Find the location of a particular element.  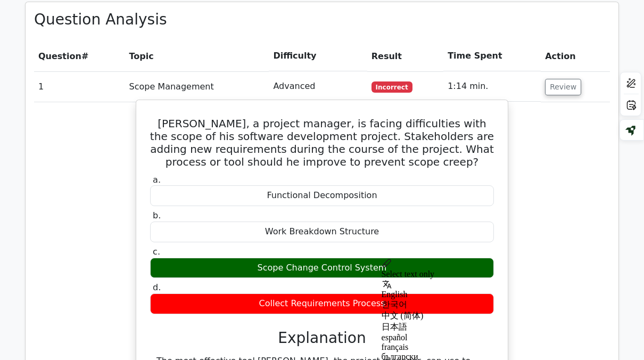

div: 日本語 is located at coordinates (445, 327).